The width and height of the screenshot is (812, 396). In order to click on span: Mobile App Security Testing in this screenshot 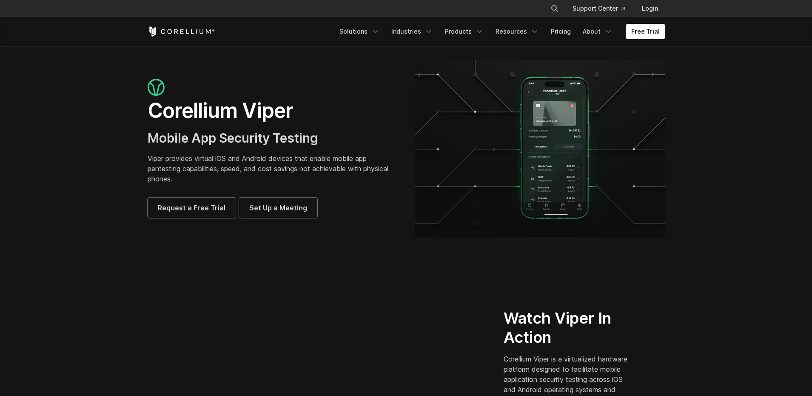, I will do `click(233, 138)`.